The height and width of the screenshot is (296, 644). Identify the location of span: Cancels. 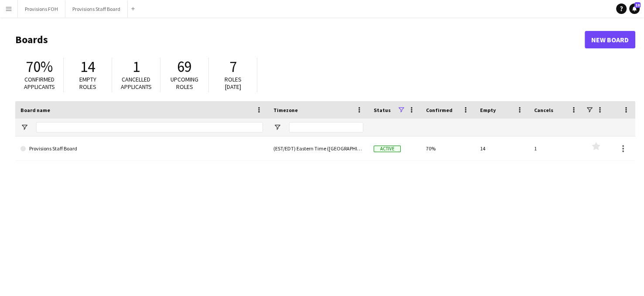
(544, 110).